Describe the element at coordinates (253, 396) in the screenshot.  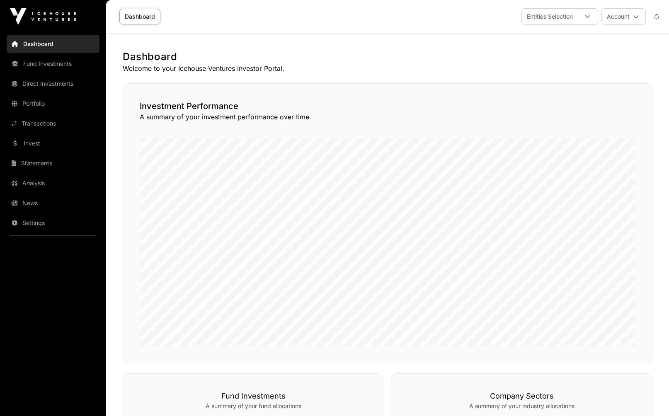
I see `h3: Fund Investments` at that location.